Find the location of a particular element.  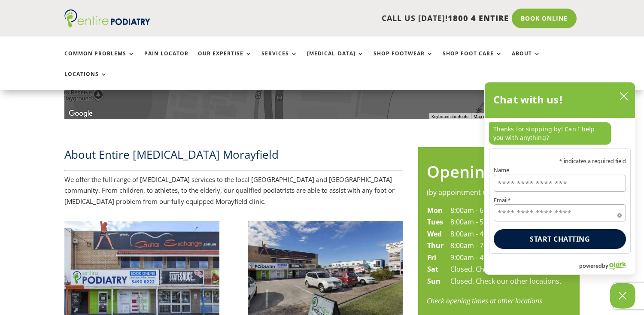

label: Email* is located at coordinates (559, 200).